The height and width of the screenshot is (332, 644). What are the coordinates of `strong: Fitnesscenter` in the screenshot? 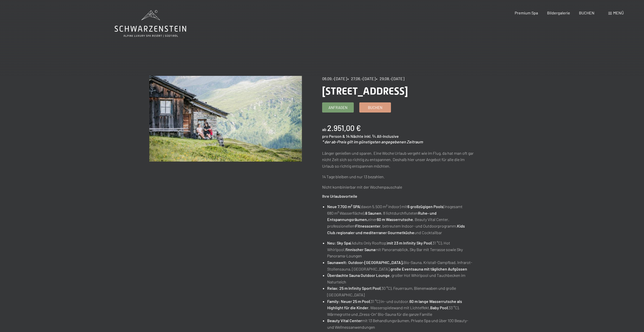 It's located at (368, 226).